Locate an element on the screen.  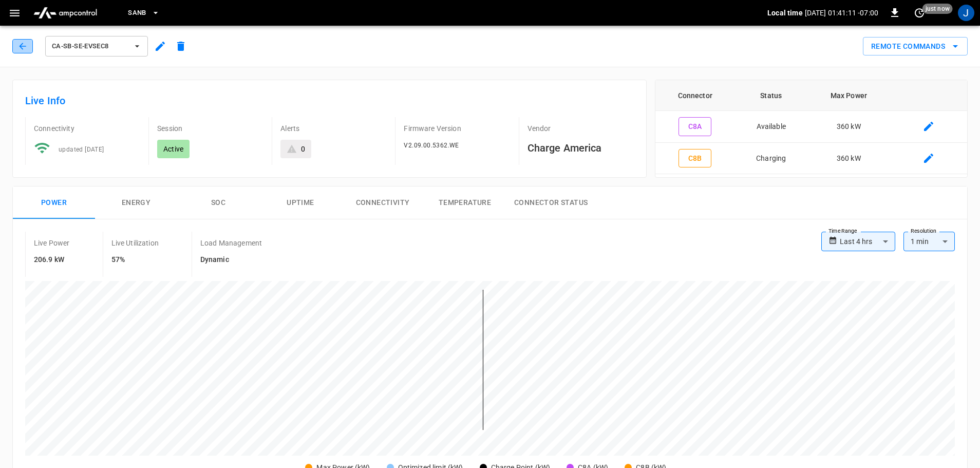
div: Last 4 hrs is located at coordinates (867, 242).